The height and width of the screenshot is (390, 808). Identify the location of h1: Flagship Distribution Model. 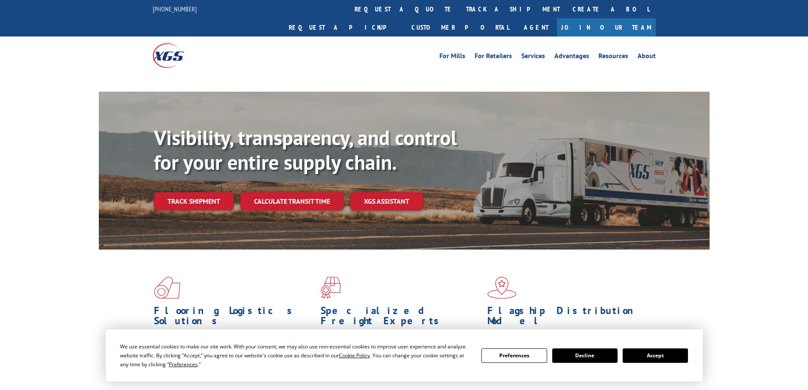
(567, 318).